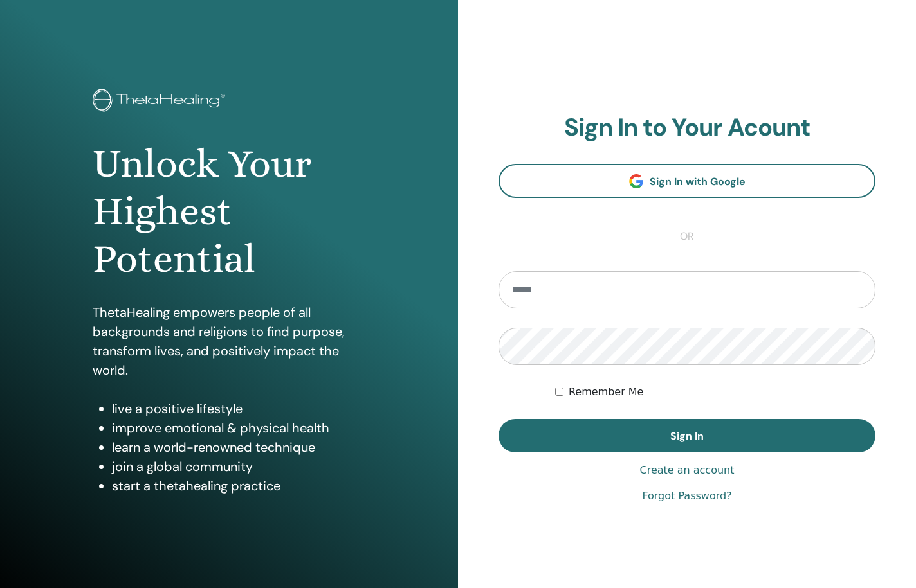 This screenshot has height=588, width=916. Describe the element at coordinates (686, 496) in the screenshot. I see `a: Forgot Password?` at that location.